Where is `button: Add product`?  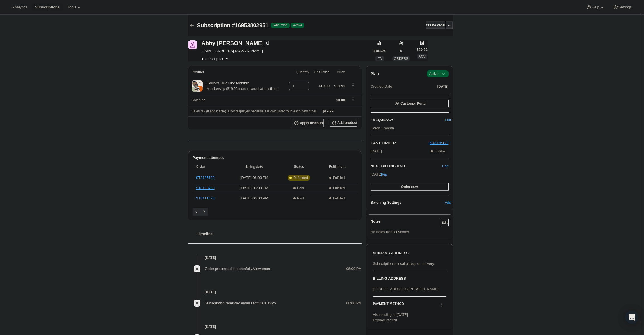
button: Add product is located at coordinates (343, 122).